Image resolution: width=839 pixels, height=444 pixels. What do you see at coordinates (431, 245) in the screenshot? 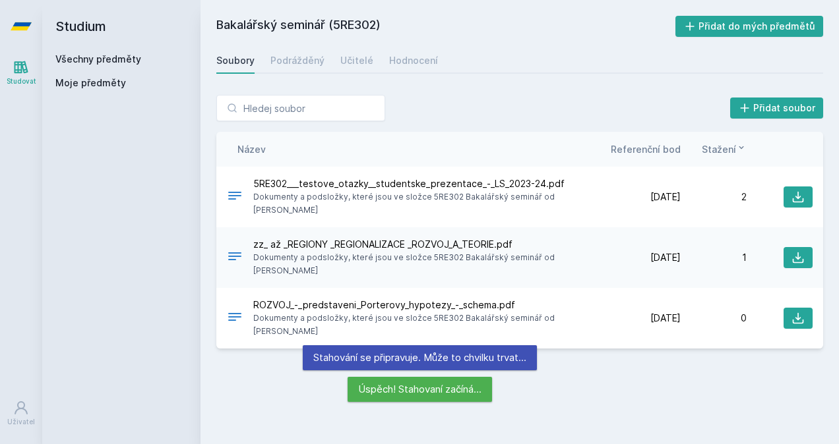
I see `span: zz_ až _REGIONY _REGIONALIZACE _ROZVOJ_A_TEORIE.pdf` at bounding box center [431, 245].